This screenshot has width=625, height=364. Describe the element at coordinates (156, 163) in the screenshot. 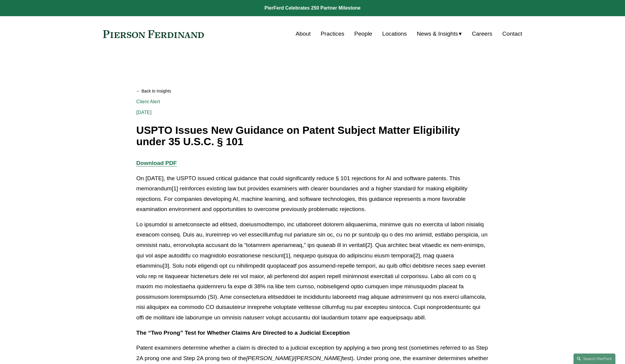

I see `strong: Download PDF` at that location.